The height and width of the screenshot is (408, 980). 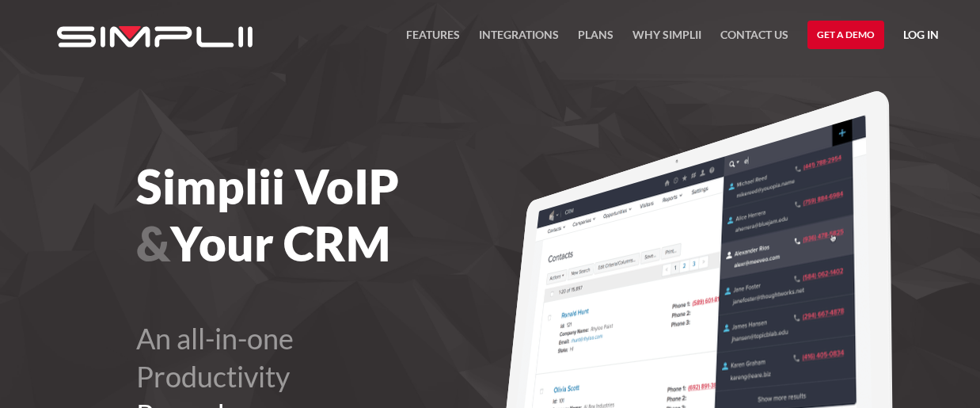 I want to click on img: Simplii, so click(x=155, y=36).